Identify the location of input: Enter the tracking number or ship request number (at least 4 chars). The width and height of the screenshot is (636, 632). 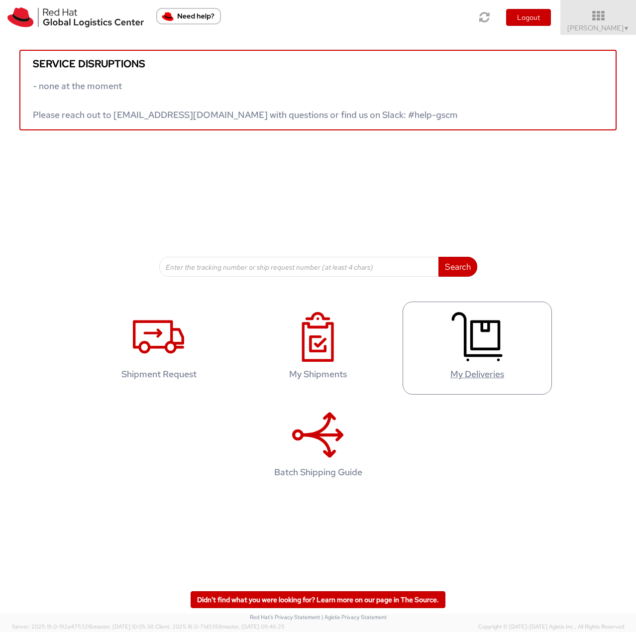
(299, 267).